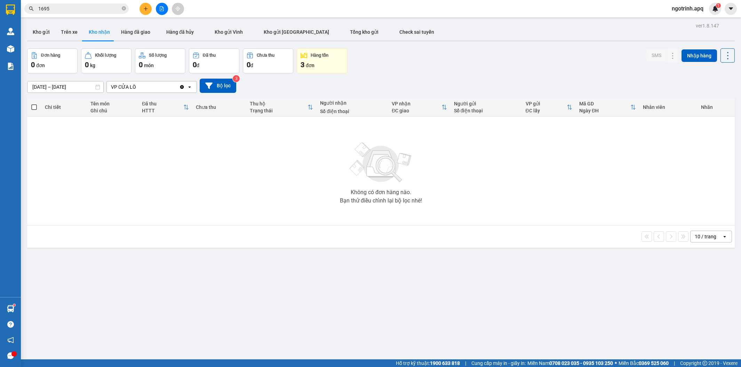 This screenshot has height=367, width=741. I want to click on button: Chưa thu0đ, so click(268, 61).